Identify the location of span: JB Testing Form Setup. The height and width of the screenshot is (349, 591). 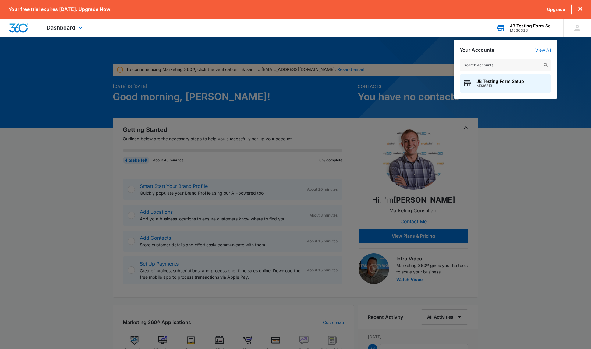
(501, 81).